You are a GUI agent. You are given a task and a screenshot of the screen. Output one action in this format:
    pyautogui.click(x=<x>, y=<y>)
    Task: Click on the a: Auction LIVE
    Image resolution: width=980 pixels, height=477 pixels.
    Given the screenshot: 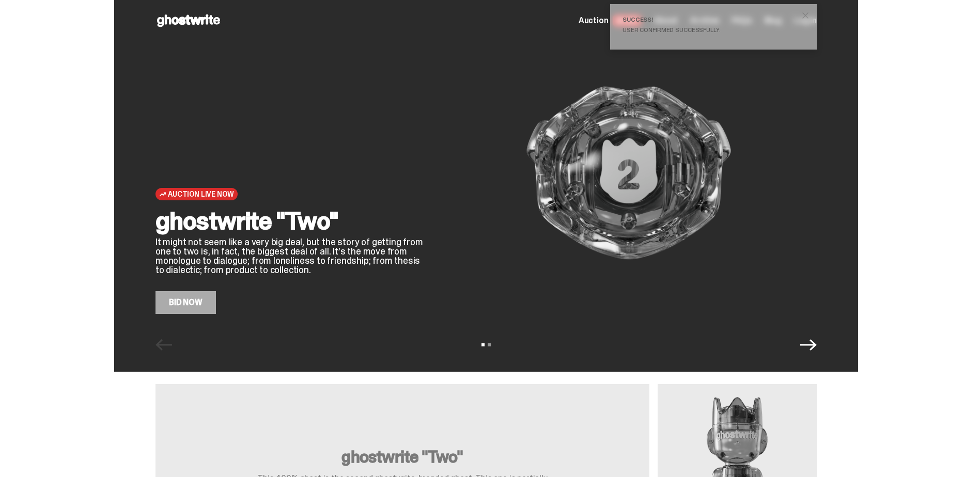 What is the action you would take?
    pyautogui.click(x=610, y=20)
    